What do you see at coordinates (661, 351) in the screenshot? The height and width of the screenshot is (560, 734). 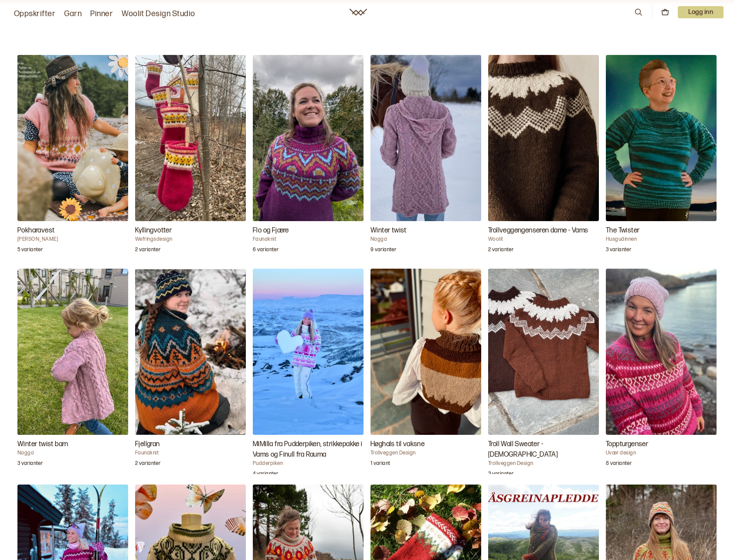 I see `img: Uvær designToppturgenser` at bounding box center [661, 351].